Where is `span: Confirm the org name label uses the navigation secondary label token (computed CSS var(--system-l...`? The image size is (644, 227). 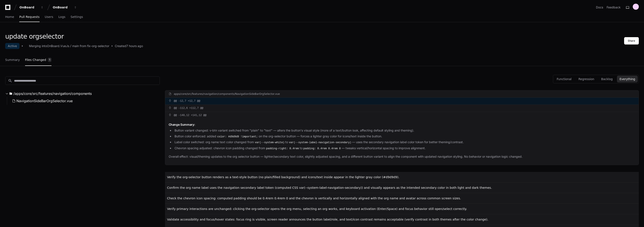
span: Confirm the org name label uses the navigation secondary label token (computed CSS var(--system-l... is located at coordinates (330, 188).